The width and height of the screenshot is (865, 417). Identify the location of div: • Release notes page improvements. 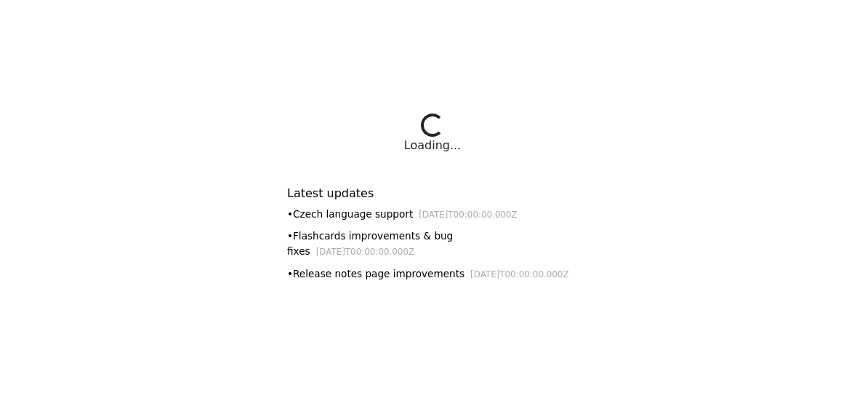
(433, 273).